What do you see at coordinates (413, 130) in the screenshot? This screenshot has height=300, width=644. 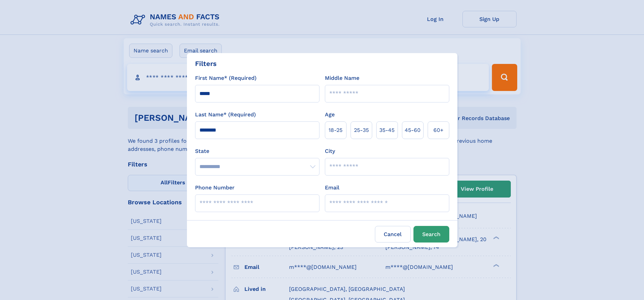 I see `span: 45‑60` at bounding box center [413, 130].